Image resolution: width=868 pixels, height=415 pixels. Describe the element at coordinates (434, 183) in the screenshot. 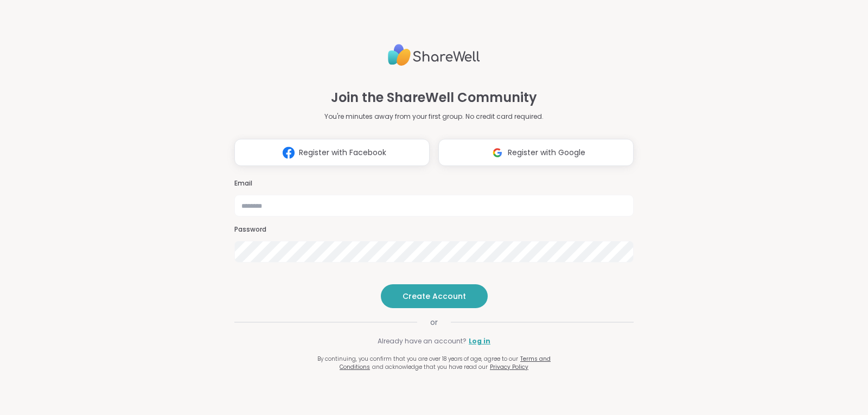

I see `h3: Email` at that location.